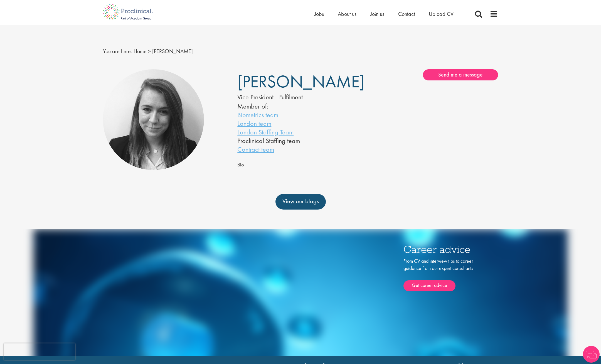 The image size is (601, 364). What do you see at coordinates (461, 75) in the screenshot?
I see `a: Send me a message` at bounding box center [461, 75].